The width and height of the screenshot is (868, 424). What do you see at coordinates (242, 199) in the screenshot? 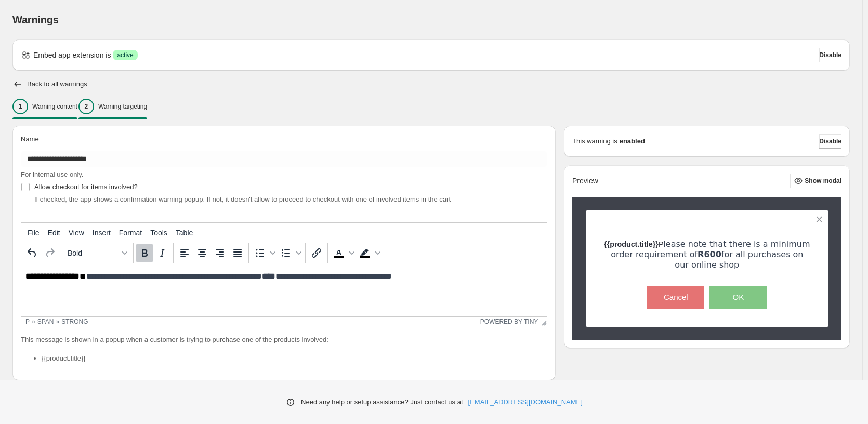
I see `span: If checked, the app shows a confirmation warning popup. If not, it doesn't allow to proceed to ch...` at bounding box center [242, 199].